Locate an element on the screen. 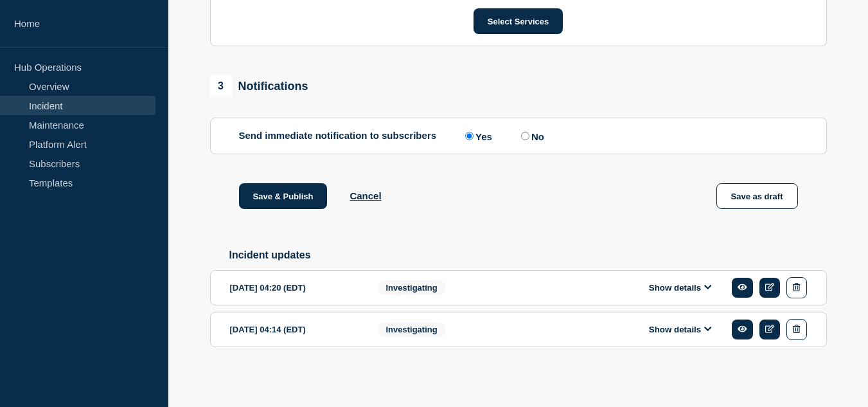 This screenshot has width=868, height=407. button: Cancel is located at coordinates (365, 195).